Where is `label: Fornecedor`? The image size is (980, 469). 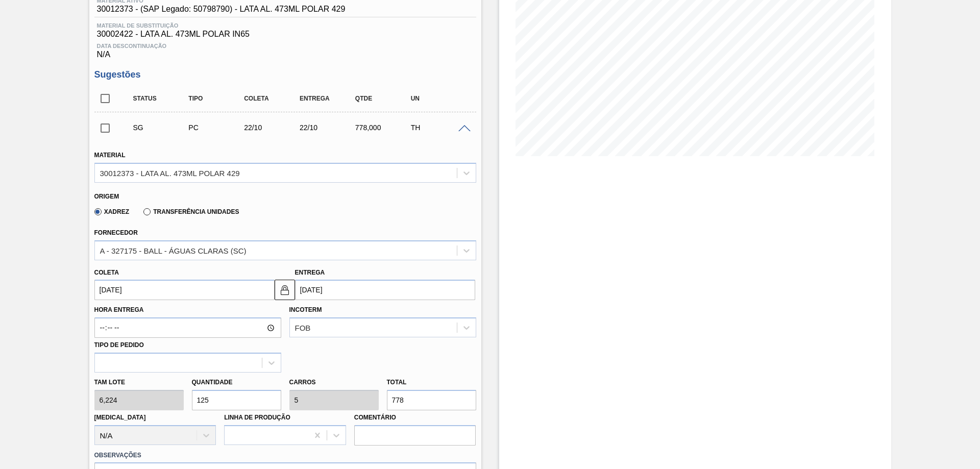
label: Fornecedor is located at coordinates (116, 233).